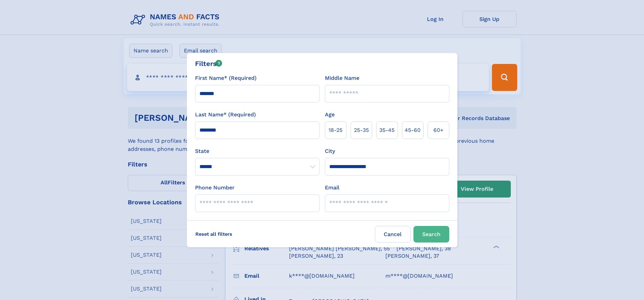 This screenshot has width=644, height=300. I want to click on span: 60+, so click(439, 130).